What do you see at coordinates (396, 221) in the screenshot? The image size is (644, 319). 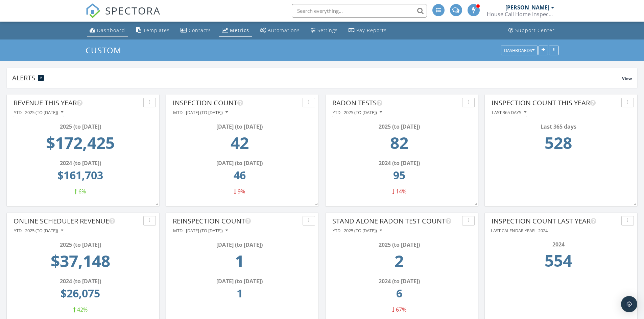 I see `div: Stand Alone Radon Test Count` at bounding box center [396, 221].